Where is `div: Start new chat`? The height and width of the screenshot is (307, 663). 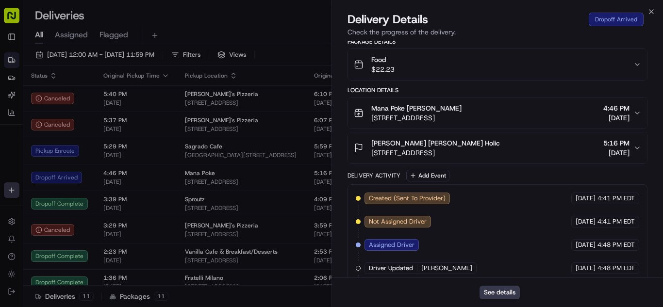 div: Start new chat is located at coordinates (96, 98).